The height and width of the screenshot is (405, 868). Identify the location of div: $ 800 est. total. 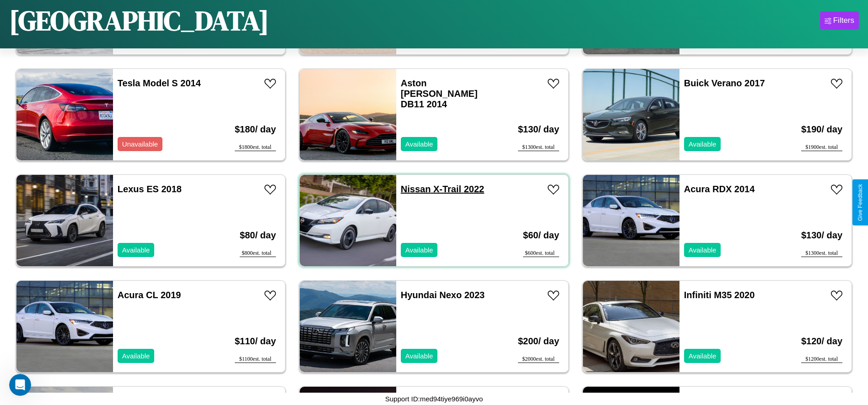
(257, 254).